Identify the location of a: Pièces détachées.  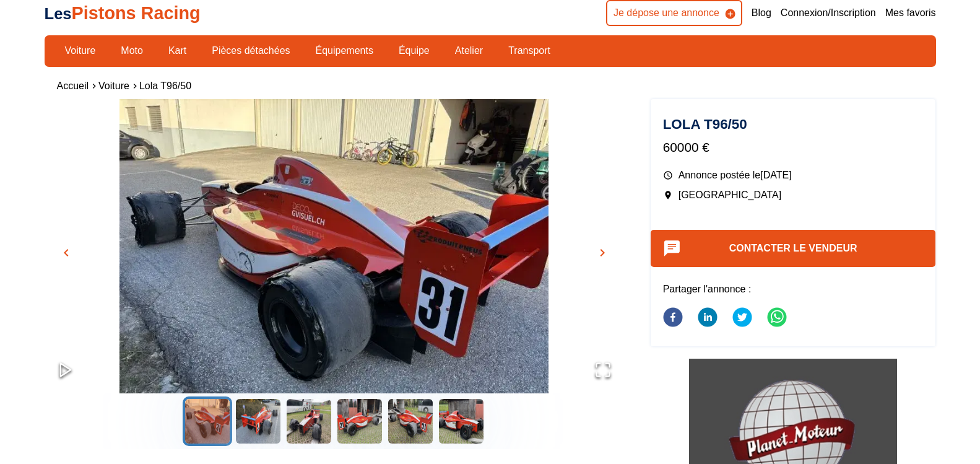
(251, 51).